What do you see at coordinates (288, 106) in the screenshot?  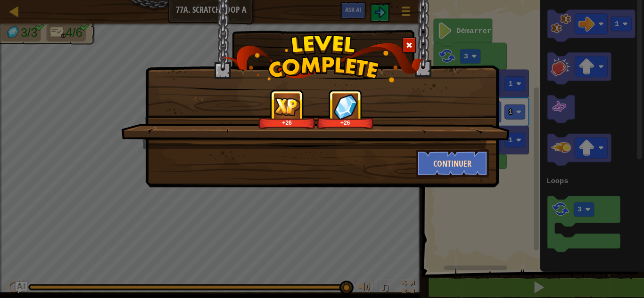 I see `img: reward_icon_xp.png` at bounding box center [288, 106].